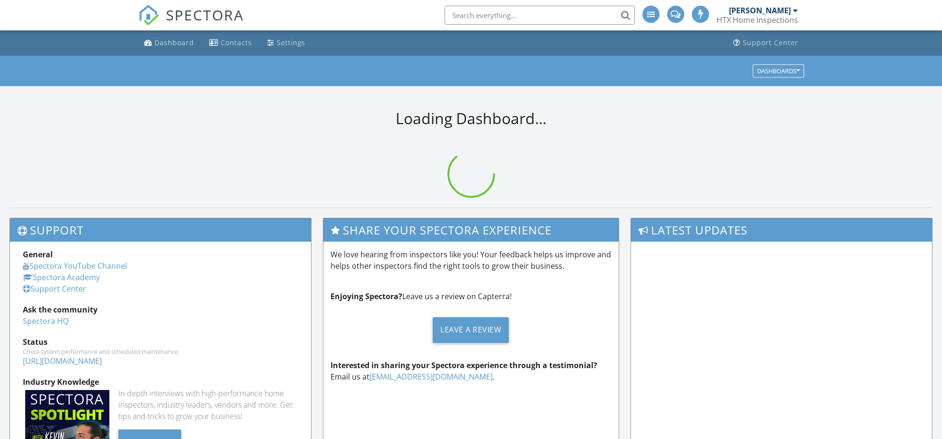  I want to click on h3: Share Your Spectora Experience, so click(471, 230).